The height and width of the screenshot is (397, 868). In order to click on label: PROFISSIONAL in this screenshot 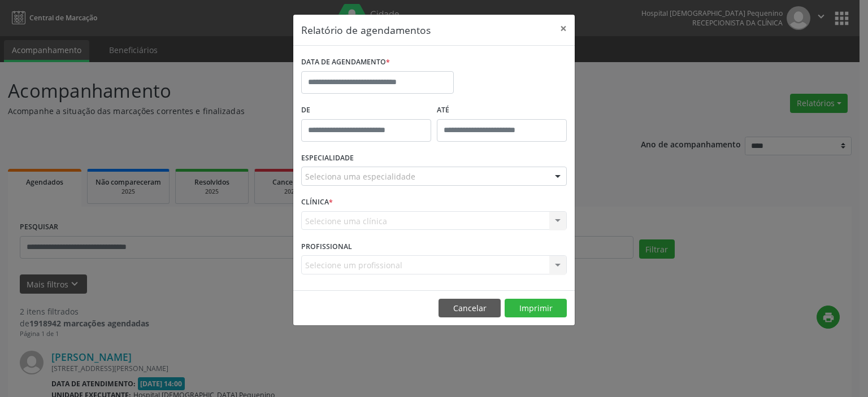, I will do `click(327, 246)`.